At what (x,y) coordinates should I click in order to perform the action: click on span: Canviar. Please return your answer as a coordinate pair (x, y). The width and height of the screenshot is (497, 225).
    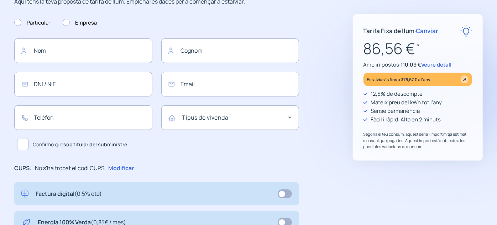
    Looking at the image, I should click on (427, 31).